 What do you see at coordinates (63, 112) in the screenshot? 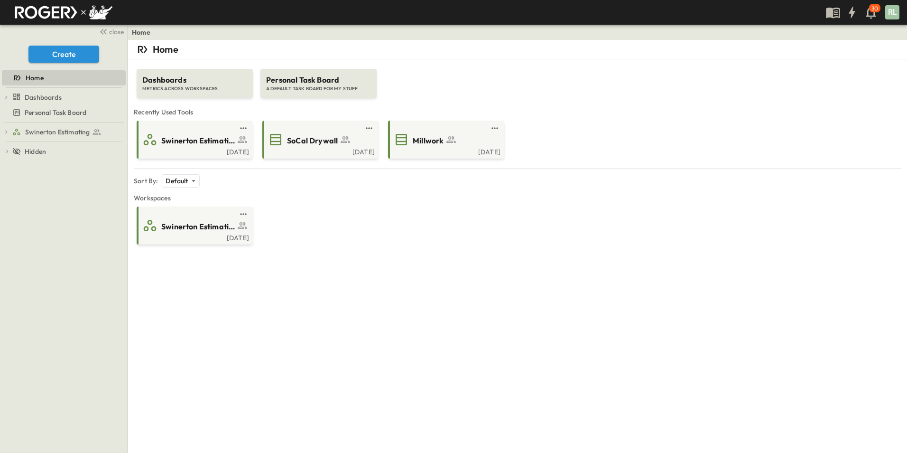
I see `a: Personal Task Board` at bounding box center [63, 112].